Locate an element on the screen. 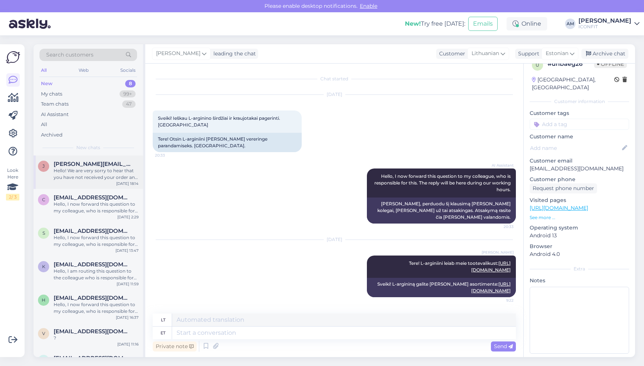  div: Look Here is located at coordinates (13, 184).